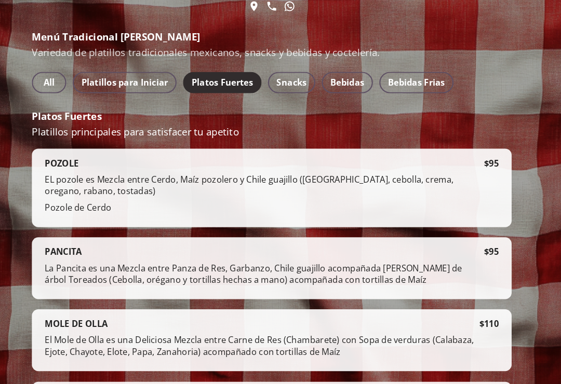 The height and width of the screenshot is (384, 561). I want to click on button: Bebidas, so click(353, 80).